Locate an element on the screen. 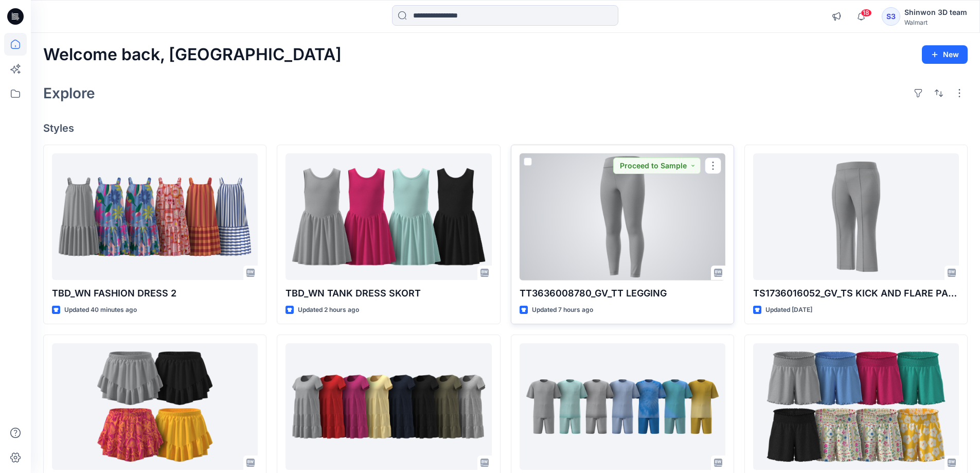  h4: Styles is located at coordinates (505, 128).